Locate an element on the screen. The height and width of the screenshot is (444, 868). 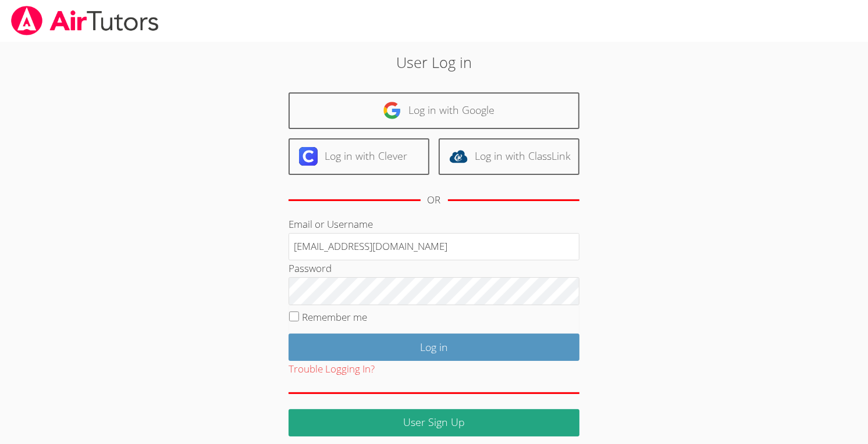
h2: User Log in is located at coordinates (434, 62).